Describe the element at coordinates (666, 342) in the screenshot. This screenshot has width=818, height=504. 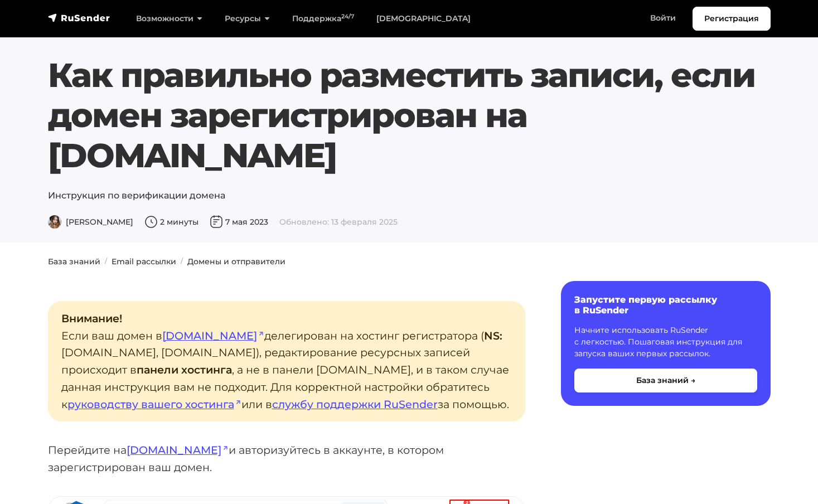
I see `p: Начните использовать RuSender с легкостью. Пошаговая инструкция для запуска ваших первых рассылок.` at that location.